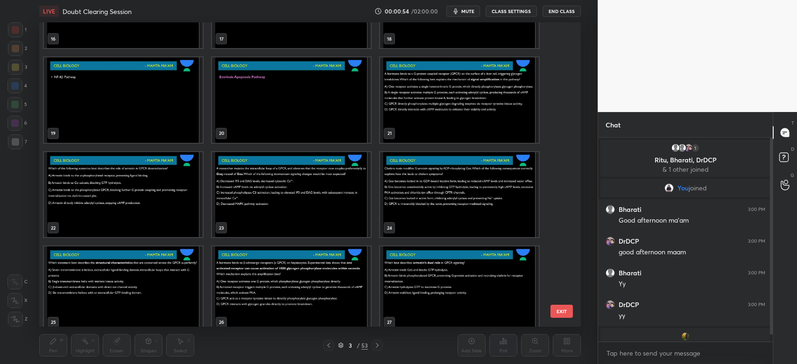 The height and width of the screenshot is (364, 797). What do you see at coordinates (692, 221) in the screenshot?
I see `div: Good afternoon ma'am` at bounding box center [692, 221].